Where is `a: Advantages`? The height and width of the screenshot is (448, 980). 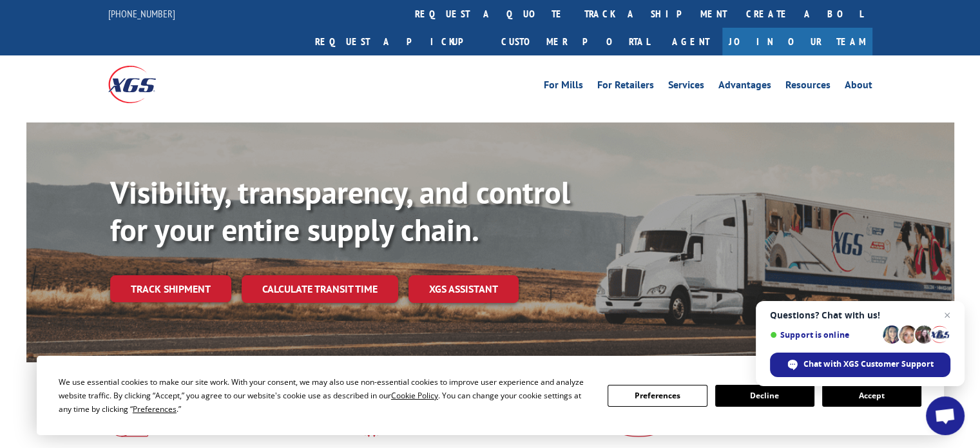
a: Advantages is located at coordinates (745, 87).